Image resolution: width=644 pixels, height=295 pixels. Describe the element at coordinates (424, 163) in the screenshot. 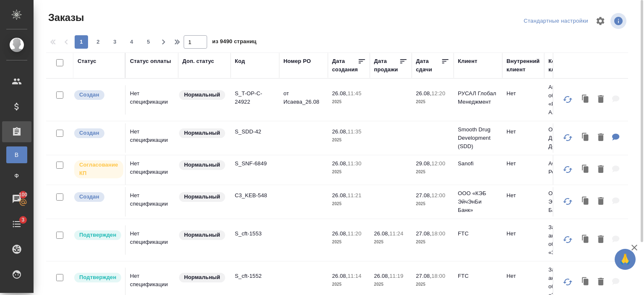

I see `p: 29.08,` at that location.